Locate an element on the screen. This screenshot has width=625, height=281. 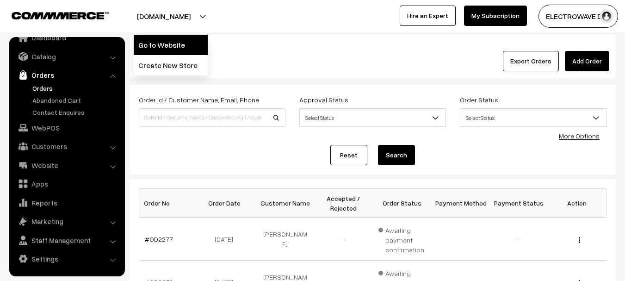
a: Reports is located at coordinates (67, 203).